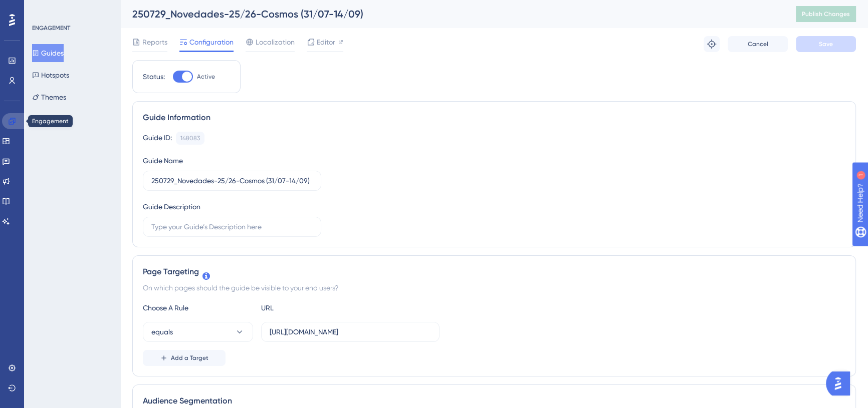 The height and width of the screenshot is (408, 868). What do you see at coordinates (494, 272) in the screenshot?
I see `div: Page Targeting` at bounding box center [494, 272].